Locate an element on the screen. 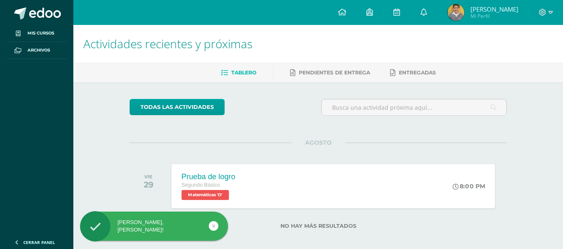 The image size is (563, 249). label: No hay más resultados is located at coordinates (318, 226).